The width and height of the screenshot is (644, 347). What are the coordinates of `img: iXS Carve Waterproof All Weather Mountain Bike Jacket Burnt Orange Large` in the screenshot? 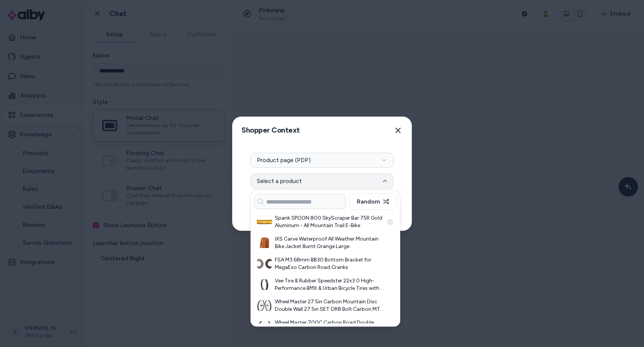 It's located at (264, 243).